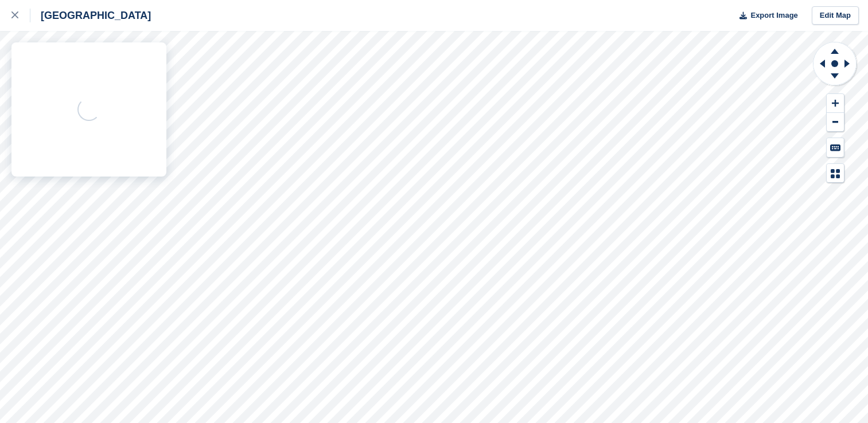  Describe the element at coordinates (836, 173) in the screenshot. I see `button: Map Legend` at that location.